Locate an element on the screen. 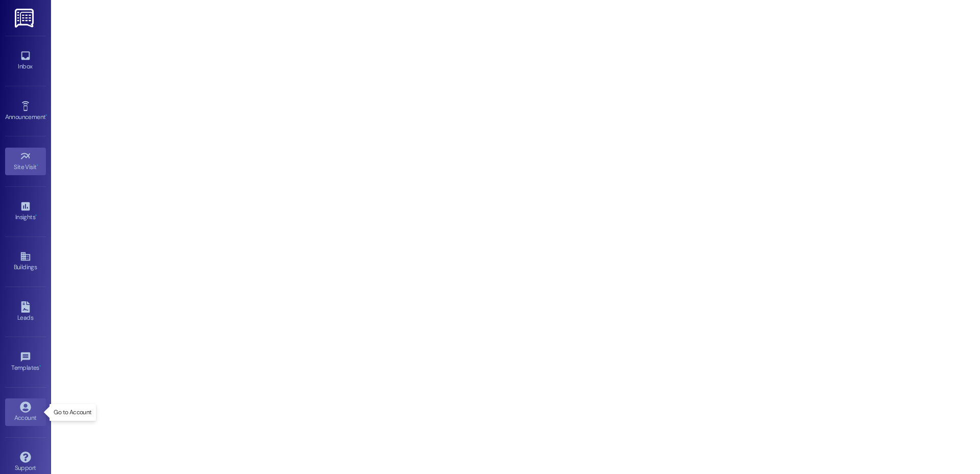 The image size is (980, 474). a: Buildings is located at coordinates (25, 262).